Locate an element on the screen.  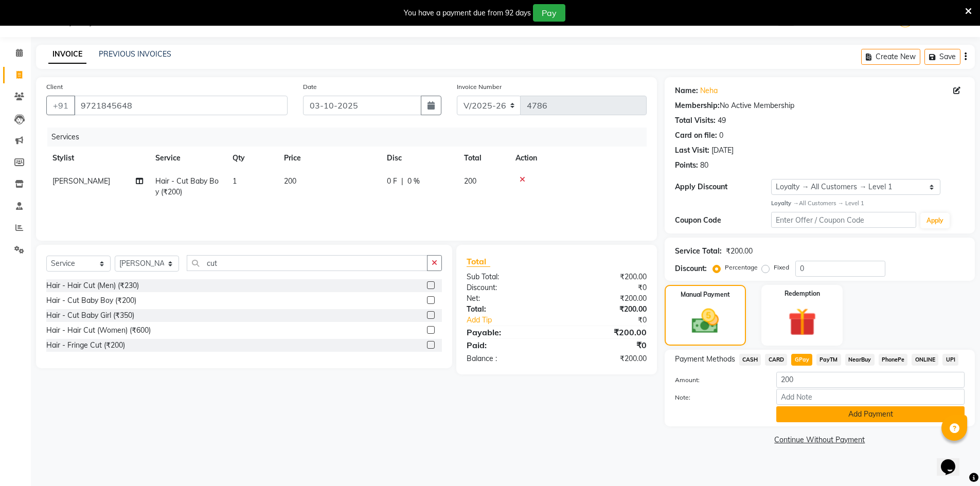
label: Date is located at coordinates (310, 87).